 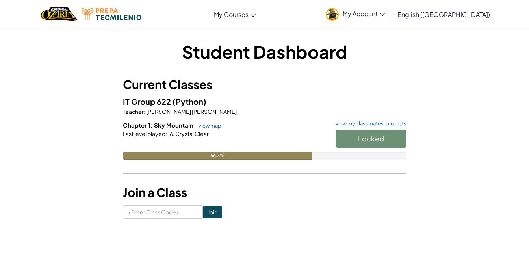 What do you see at coordinates (59, 14) in the screenshot?
I see `a: Ozaria by CodeCombat logo` at bounding box center [59, 14].